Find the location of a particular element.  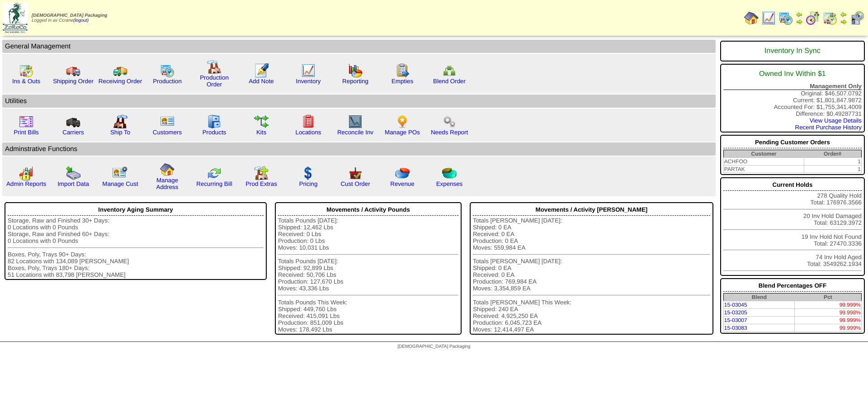

a: Revenue is located at coordinates (402, 184).